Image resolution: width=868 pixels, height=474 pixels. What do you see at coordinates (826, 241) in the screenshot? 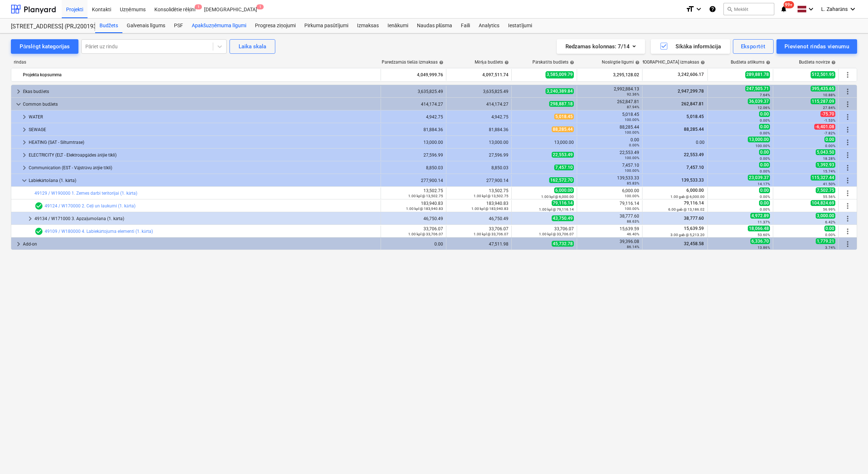
I see `span: 1,779.21` at bounding box center [826, 241].